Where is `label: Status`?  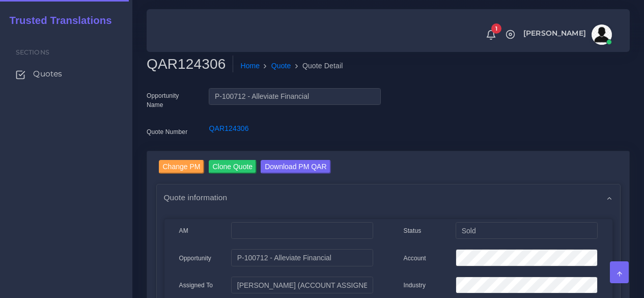 label: Status is located at coordinates (412, 231).